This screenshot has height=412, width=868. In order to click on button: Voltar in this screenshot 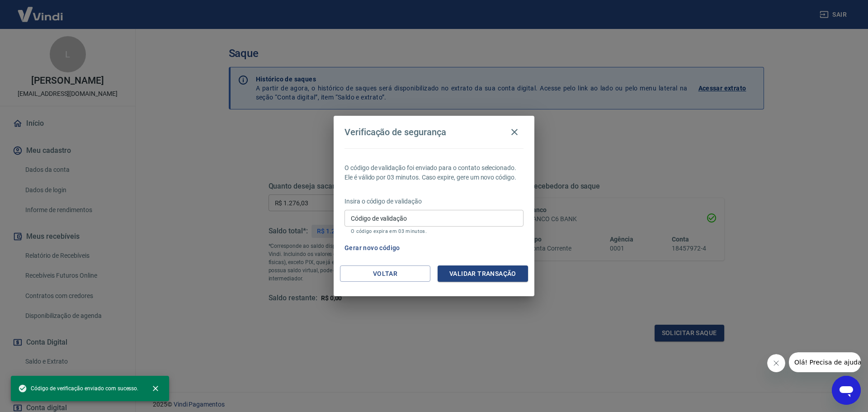, I will do `click(385, 274)`.